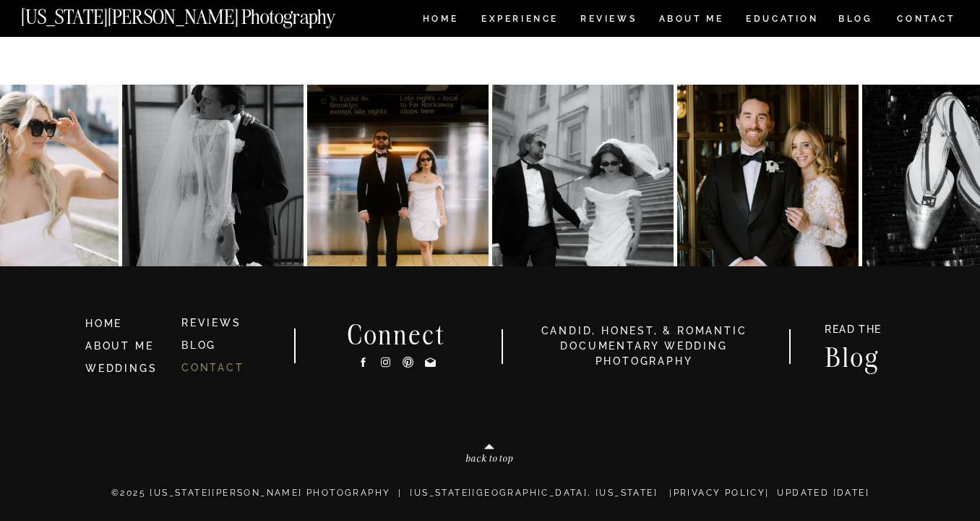 This screenshot has width=980, height=521. I want to click on nav: EDUCATION, so click(782, 20).